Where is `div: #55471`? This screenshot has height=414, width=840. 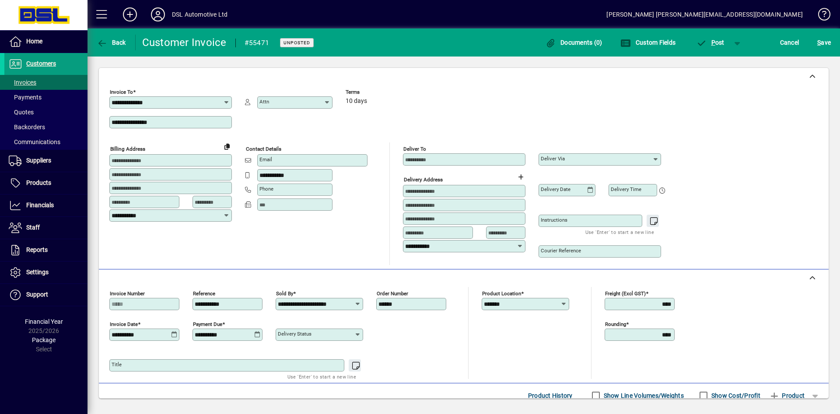
div: #55471 is located at coordinates (257, 43).